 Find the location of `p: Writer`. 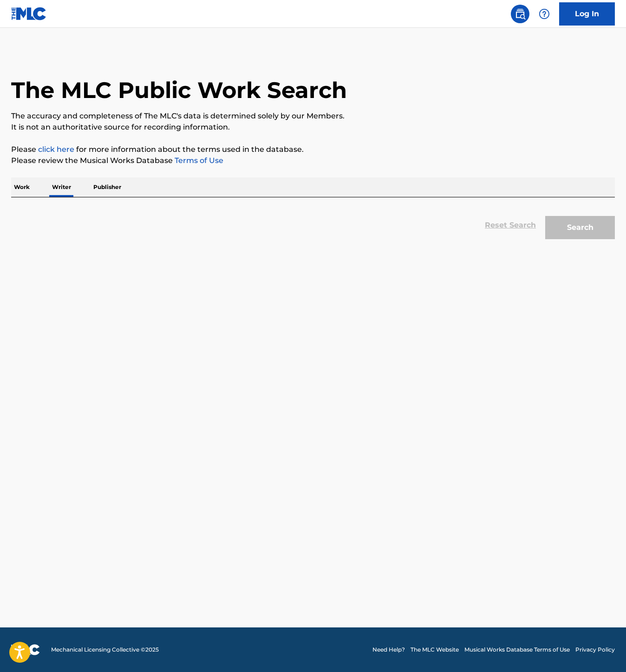

p: Writer is located at coordinates (61, 187).